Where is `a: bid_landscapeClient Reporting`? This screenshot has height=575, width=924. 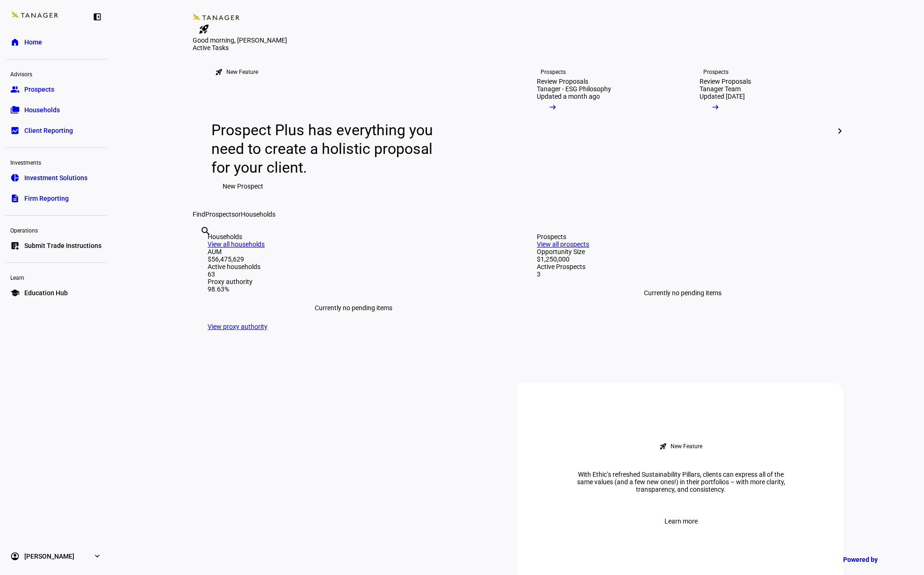 a: bid_landscapeClient Reporting is located at coordinates (56, 131).